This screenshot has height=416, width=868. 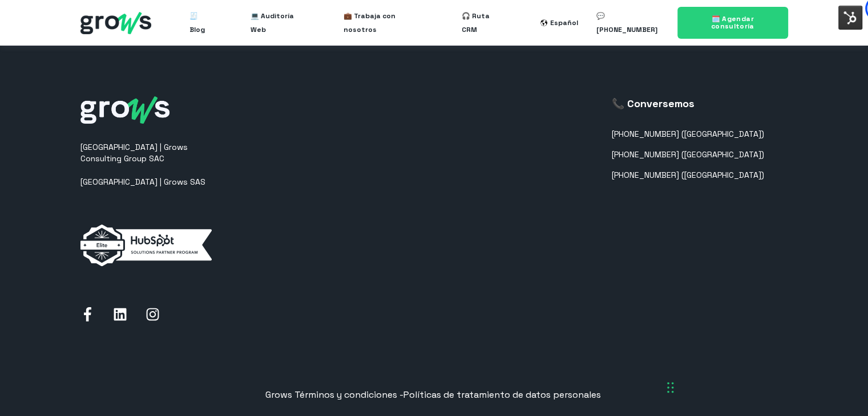 I want to click on span: Grows, so click(x=278, y=394).